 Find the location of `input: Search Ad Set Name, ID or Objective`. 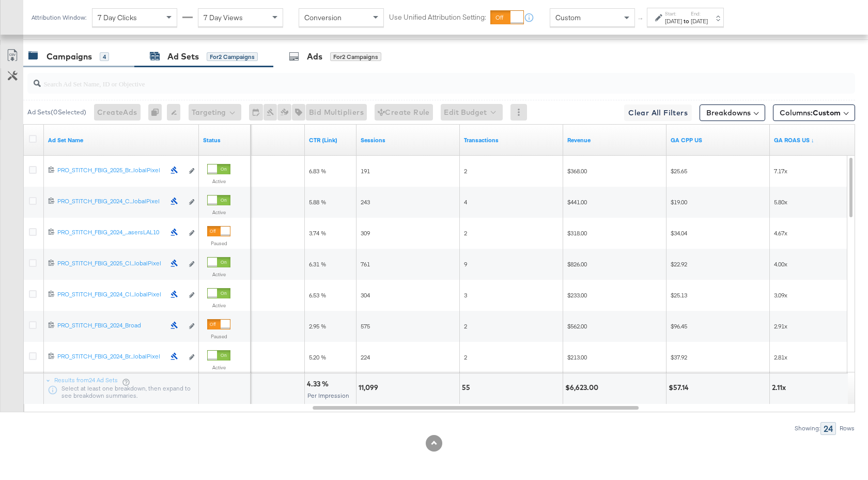

input: Search Ad Set Name, ID or Objective is located at coordinates (411, 79).